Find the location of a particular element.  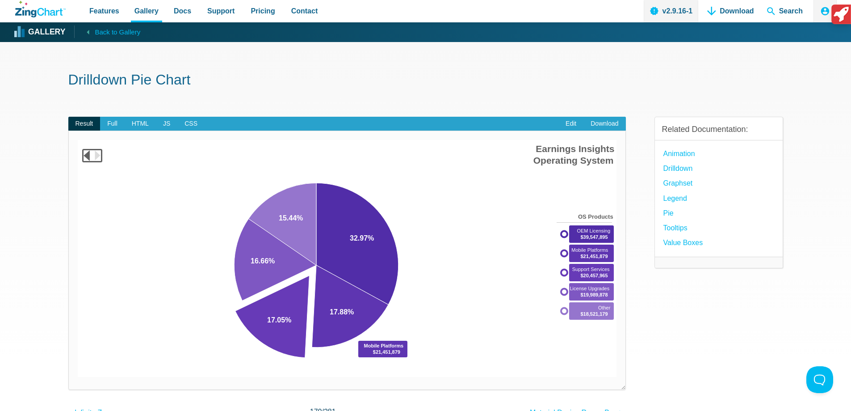

span: JS is located at coordinates (167, 124).